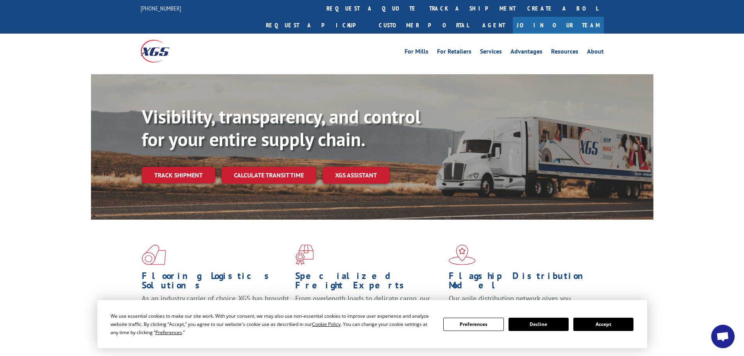 The image size is (744, 356). What do you see at coordinates (474, 324) in the screenshot?
I see `button: Preferences` at bounding box center [474, 324].